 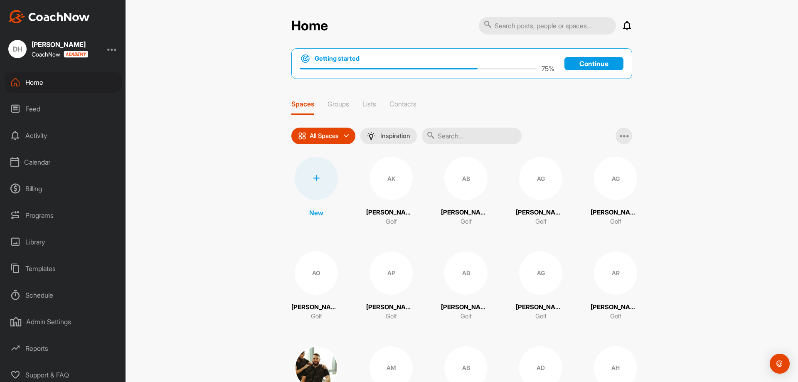 What do you see at coordinates (316, 213) in the screenshot?
I see `p: New` at bounding box center [316, 213].